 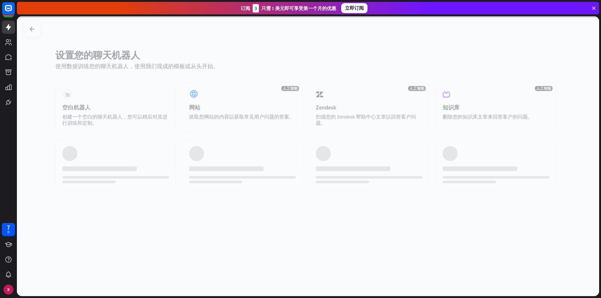 What do you see at coordinates (256, 8) in the screenshot?
I see `font: 3` at bounding box center [256, 8].